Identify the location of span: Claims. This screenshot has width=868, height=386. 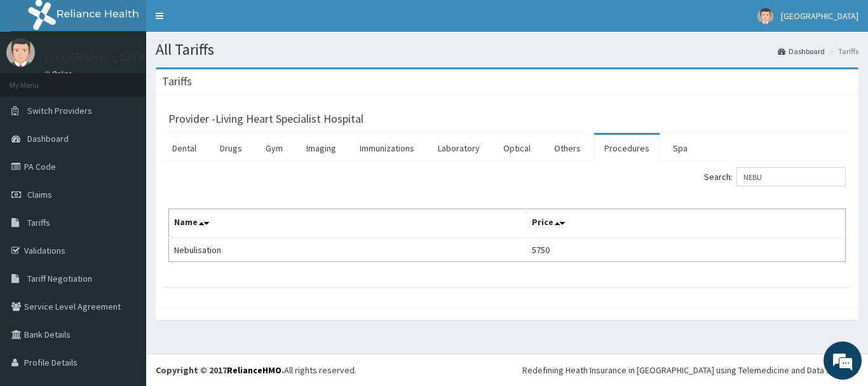
(39, 195).